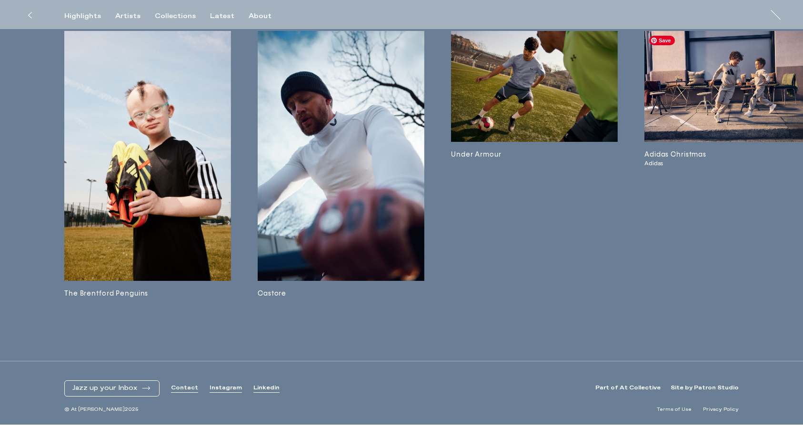 The height and width of the screenshot is (427, 803). What do you see at coordinates (267, 16) in the screenshot?
I see `button: About` at bounding box center [267, 16].